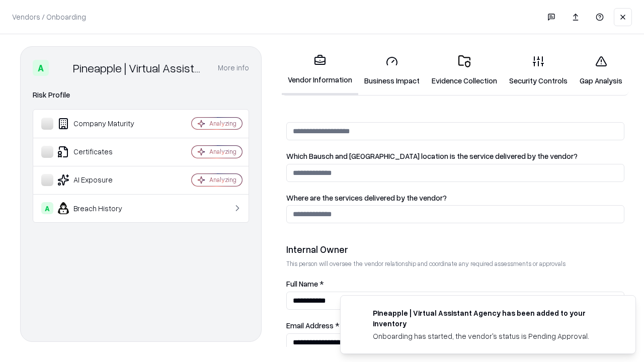 The width and height of the screenshot is (644, 362). What do you see at coordinates (101, 152) in the screenshot?
I see `div: Certificates` at bounding box center [101, 152].